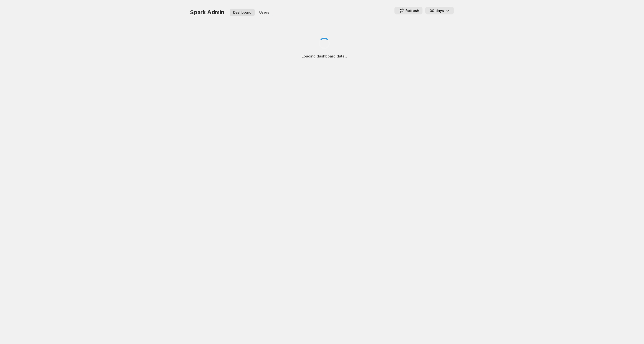  What do you see at coordinates (409, 11) in the screenshot?
I see `button: Refresh` at bounding box center [409, 11].